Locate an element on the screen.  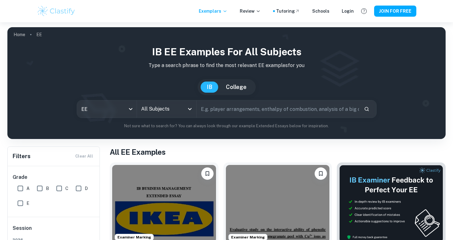
div: Login is located at coordinates (348, 11).